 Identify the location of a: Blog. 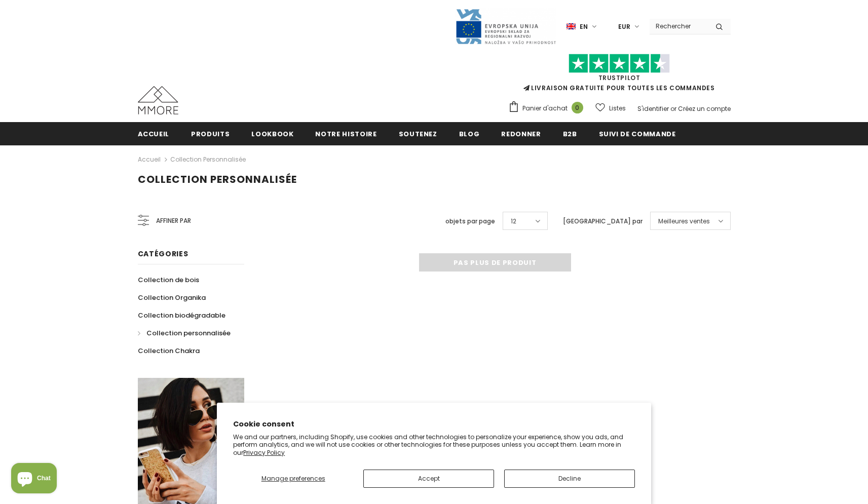
(469, 133).